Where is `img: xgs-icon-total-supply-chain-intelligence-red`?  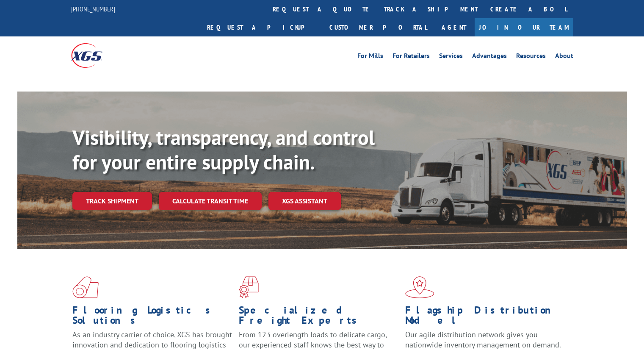 img: xgs-icon-total-supply-chain-intelligence-red is located at coordinates (86, 287).